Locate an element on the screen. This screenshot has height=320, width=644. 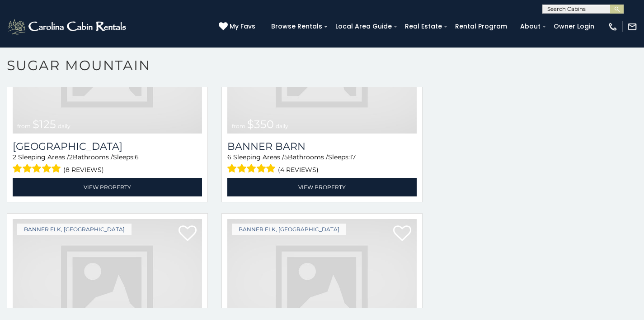
a: My Favs is located at coordinates (238, 27).